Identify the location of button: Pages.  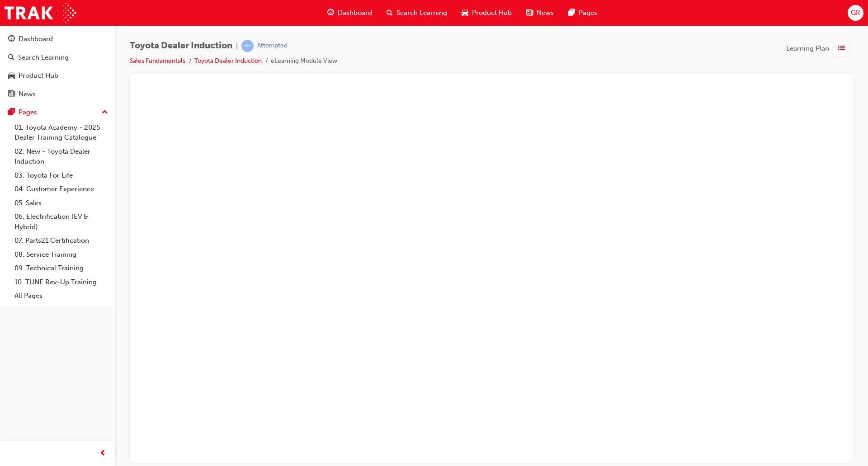
(57, 112).